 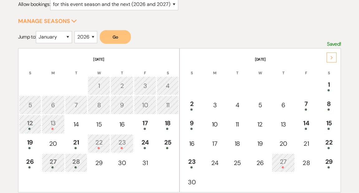 I want to click on button: Manage Seasons, so click(x=47, y=21).